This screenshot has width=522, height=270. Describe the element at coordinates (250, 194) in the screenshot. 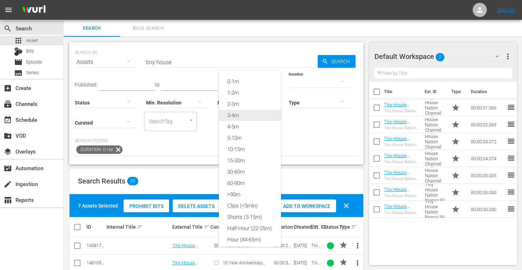

I see `div: >90m` at that location.